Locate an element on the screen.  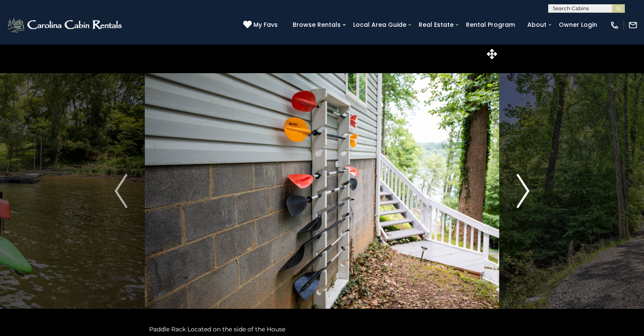
img: White-1-2.png is located at coordinates (65, 25).